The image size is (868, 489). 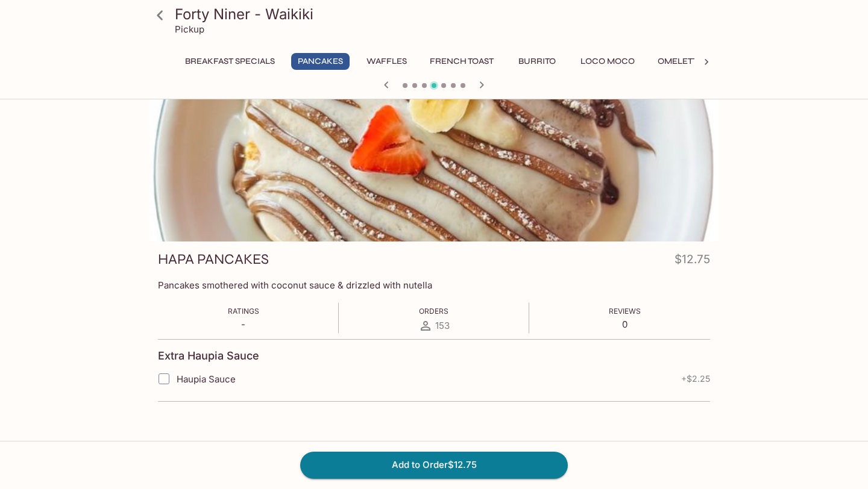 I want to click on span: Orders, so click(x=434, y=311).